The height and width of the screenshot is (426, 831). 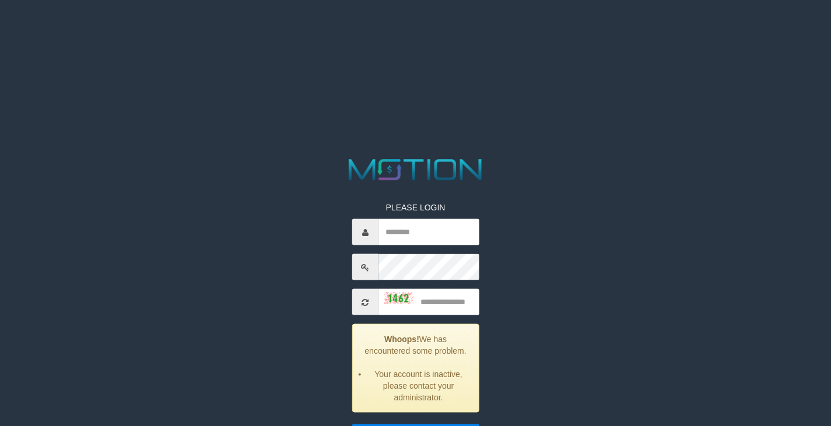 I want to click on strong: Whoops!, so click(x=402, y=339).